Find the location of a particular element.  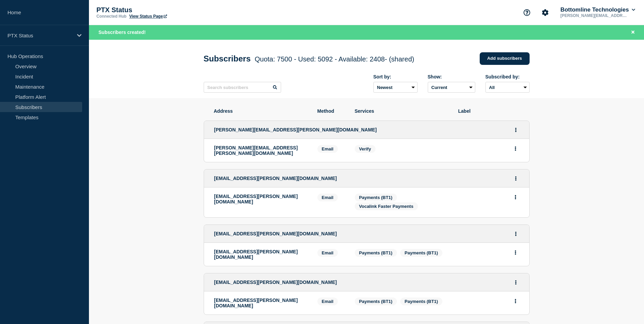

span: Quota: 7500 - Used: 5092 - Available: 2408 - (shared) is located at coordinates (334, 59).